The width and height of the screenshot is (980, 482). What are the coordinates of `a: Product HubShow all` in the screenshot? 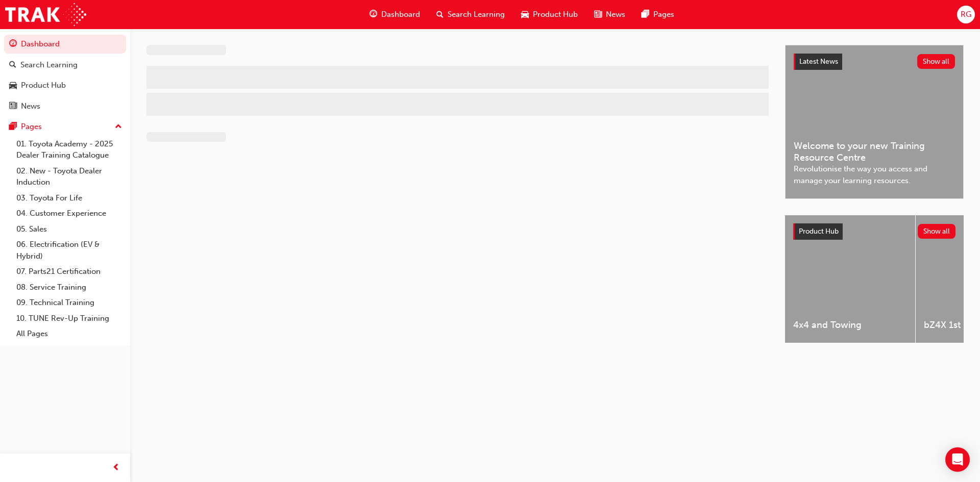 It's located at (874, 232).